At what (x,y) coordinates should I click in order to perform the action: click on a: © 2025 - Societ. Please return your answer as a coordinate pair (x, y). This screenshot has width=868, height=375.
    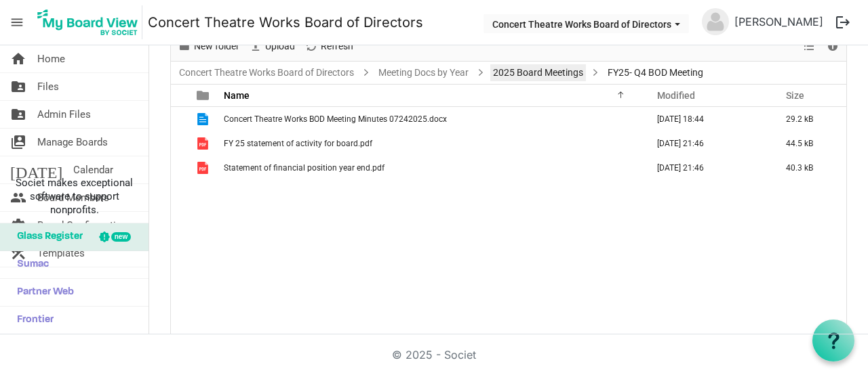
    Looking at the image, I should click on (434, 355).